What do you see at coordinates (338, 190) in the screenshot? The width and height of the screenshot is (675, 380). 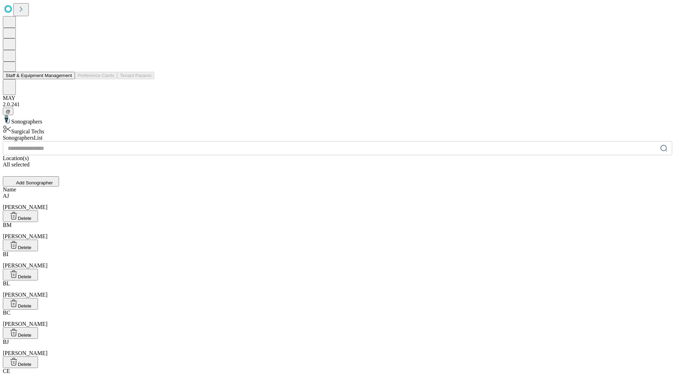 I see `div: Name` at bounding box center [338, 190].